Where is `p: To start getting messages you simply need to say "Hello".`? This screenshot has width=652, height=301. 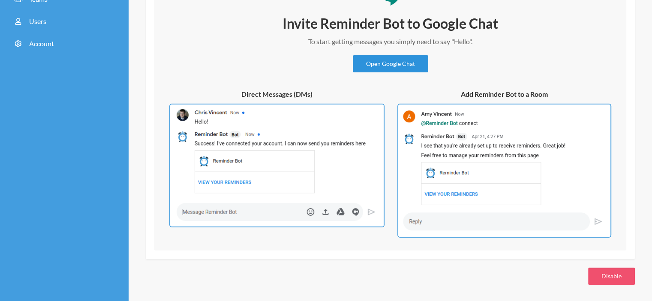 p: To start getting messages you simply need to say "Hello". is located at coordinates (390, 42).